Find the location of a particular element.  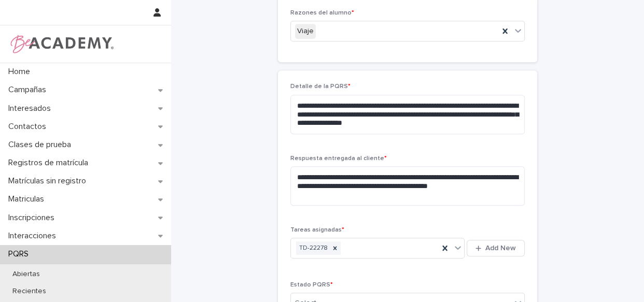

p: Campañas is located at coordinates (29, 90).